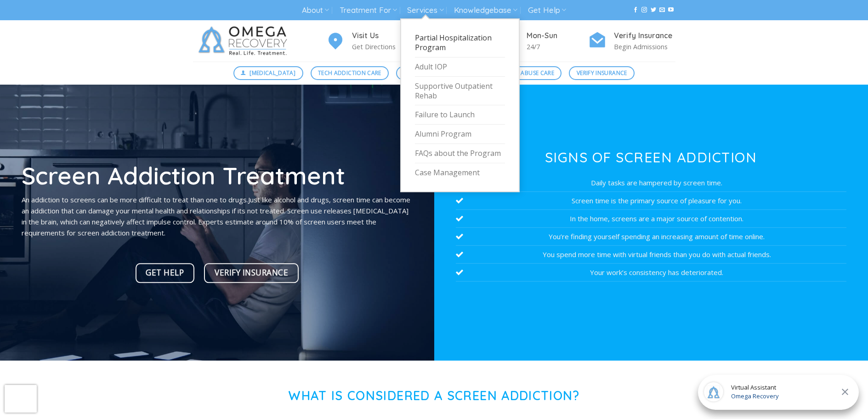 The width and height of the screenshot is (868, 419). I want to click on a: Supportive Outpatient Rehab, so click(460, 91).